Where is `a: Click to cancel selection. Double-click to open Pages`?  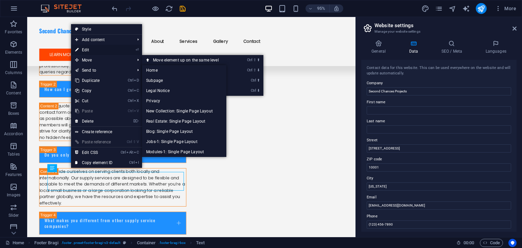 a: Click to cancel selection. Double-click to open Pages is located at coordinates (15, 243).